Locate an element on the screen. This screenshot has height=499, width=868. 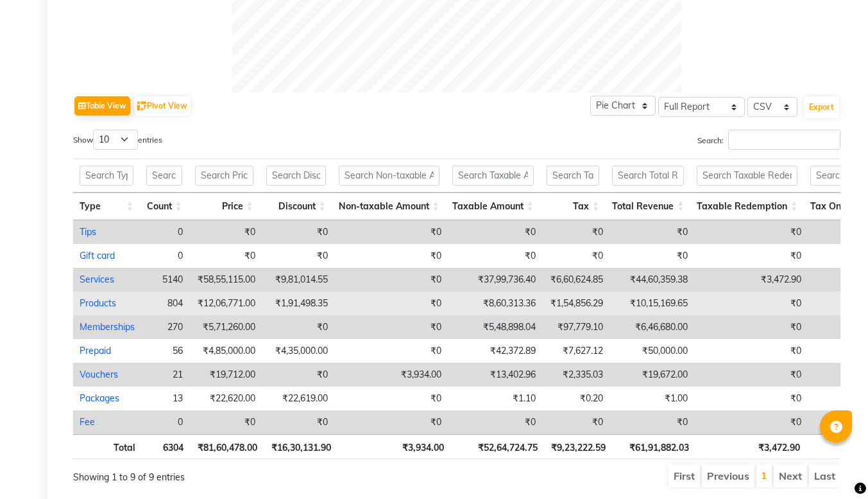
th: Discount: activate to sort column ascending is located at coordinates (296, 206).